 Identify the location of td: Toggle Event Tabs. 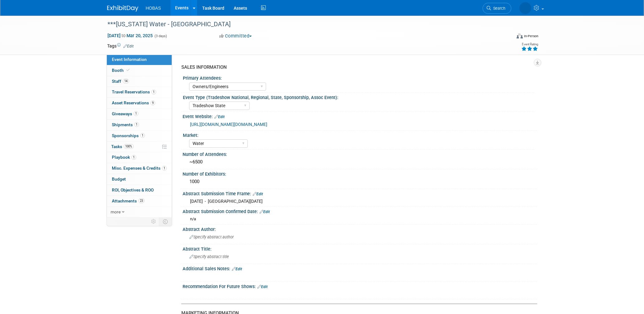
(165, 221).